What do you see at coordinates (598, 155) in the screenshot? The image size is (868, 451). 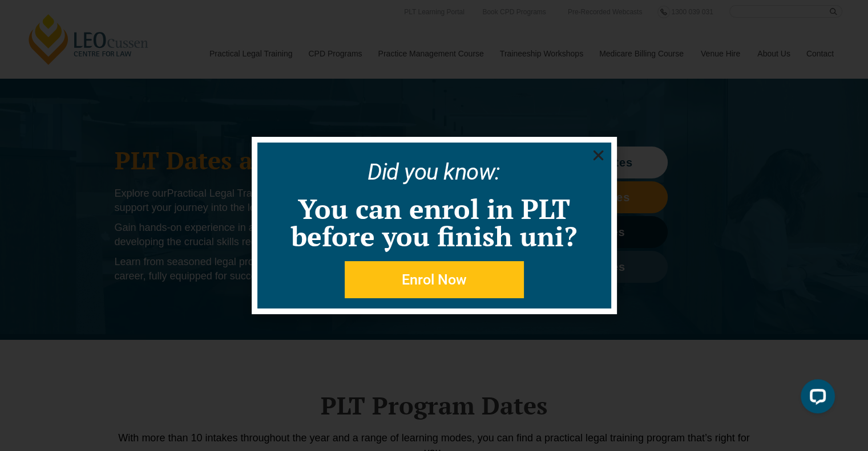 I see `a: Close` at bounding box center [598, 155].